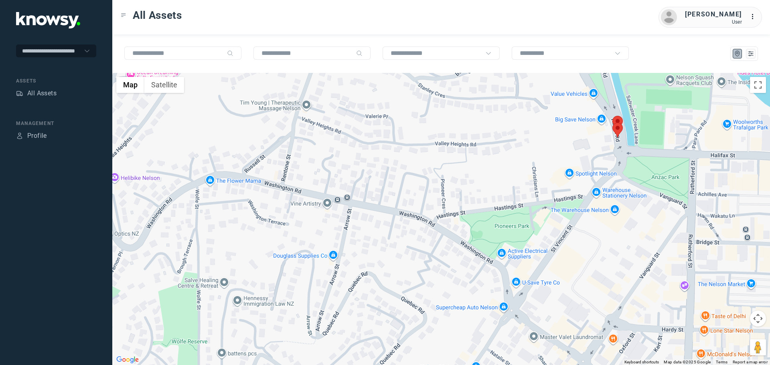 The height and width of the screenshot is (365, 770). What do you see at coordinates (758, 319) in the screenshot?
I see `button: Map camera controls` at bounding box center [758, 319].